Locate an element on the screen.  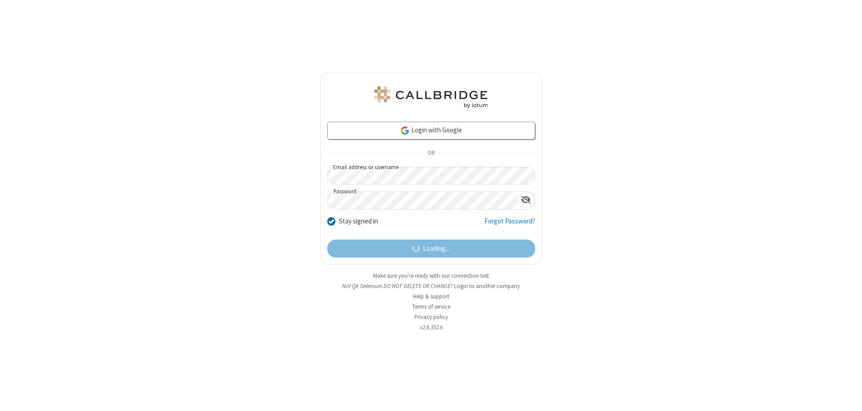
button: Loading... is located at coordinates (431, 249).